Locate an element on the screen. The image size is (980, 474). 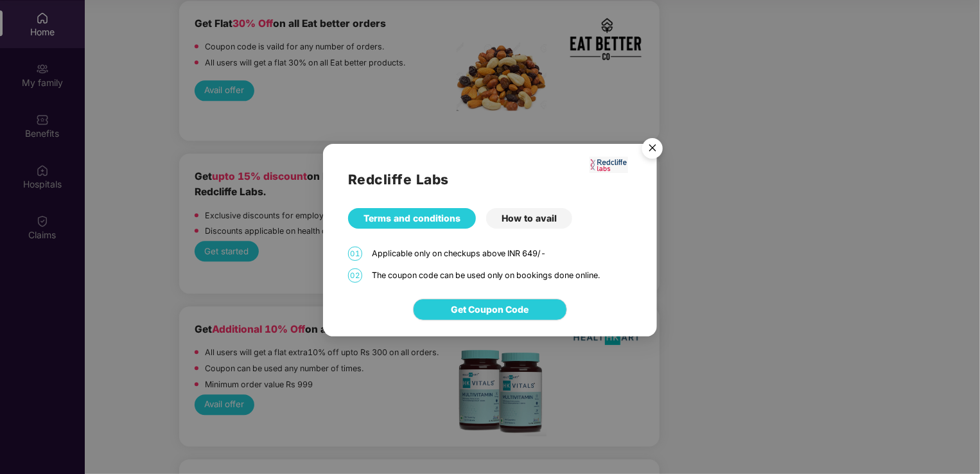
img: svg+xml;base64,PHN2ZyB4bWxucz0iaHR0cDovL3d3dy53My5vcmcvMjAwMC9zdmciIHdpZHRoPSI1NiIgaGVpZ2h0PSI1Ni... is located at coordinates (652, 150).